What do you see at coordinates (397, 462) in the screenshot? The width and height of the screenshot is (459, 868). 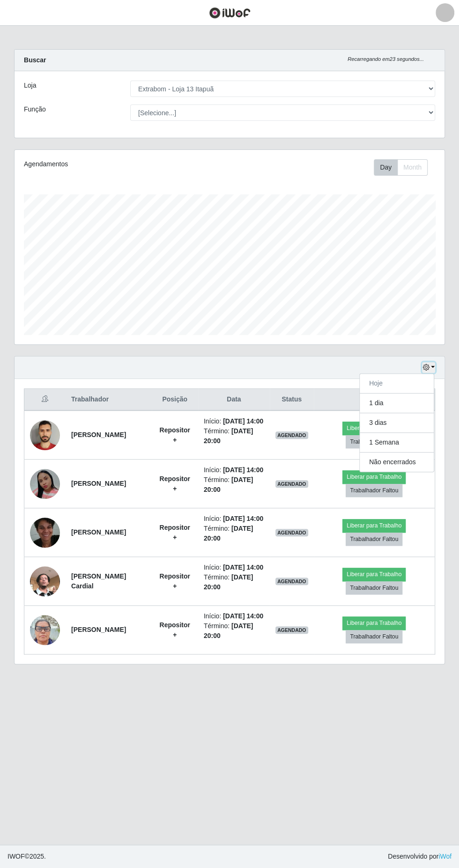 I see `button: Não encerrados` at bounding box center [397, 462].